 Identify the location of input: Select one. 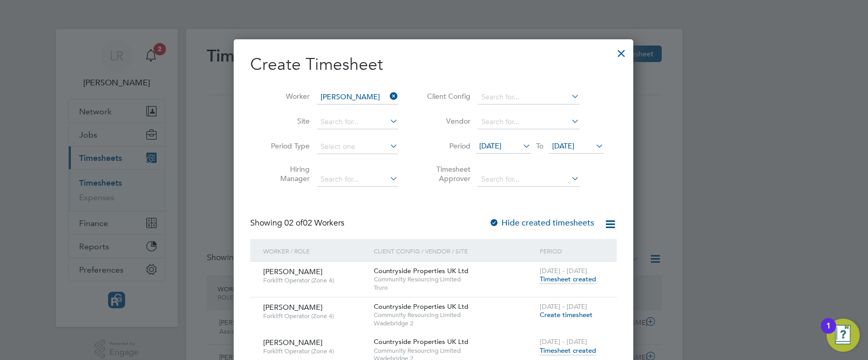
(357, 147).